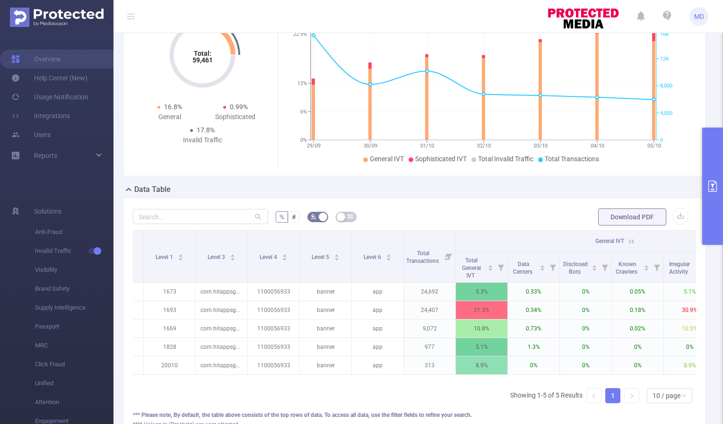 The width and height of the screenshot is (723, 424). What do you see at coordinates (427, 146) in the screenshot?
I see `tspan: 01/10` at bounding box center [427, 146].